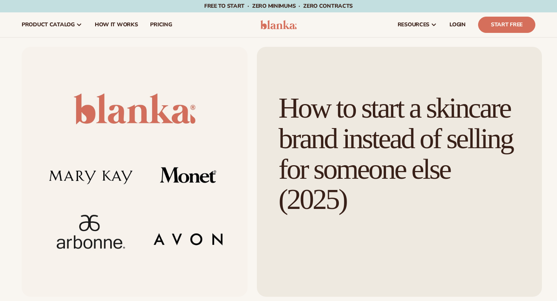 This screenshot has width=557, height=301. Describe the element at coordinates (134, 172) in the screenshot. I see `img: Collage of beauty brand logos on a cream background — Blanka, Mary Kay, Monet, Arbonne, and Avon.` at that location.